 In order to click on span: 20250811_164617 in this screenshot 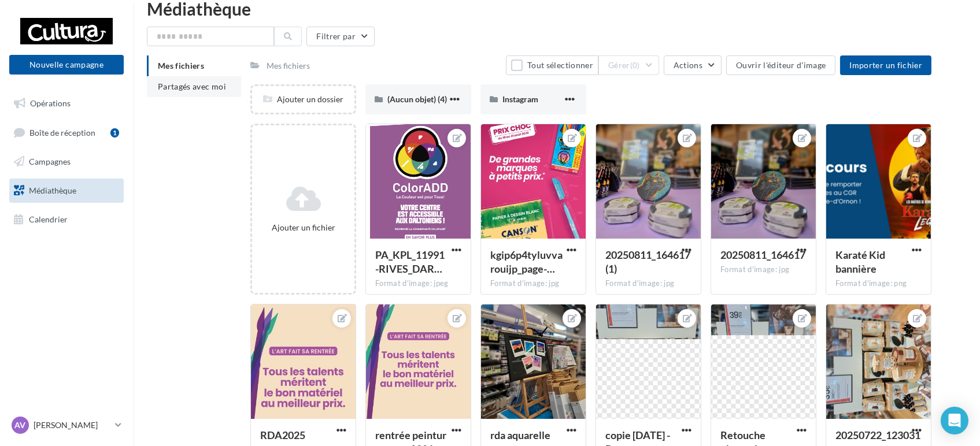, I will do `click(763, 255)`.